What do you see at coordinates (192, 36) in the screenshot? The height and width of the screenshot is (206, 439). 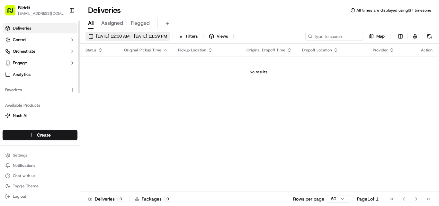 I see `span: Filters` at bounding box center [192, 36].